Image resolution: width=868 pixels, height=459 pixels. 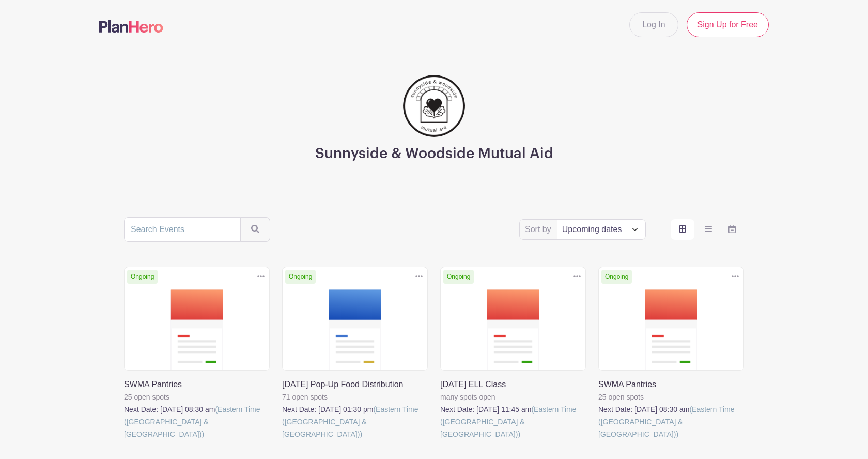 What do you see at coordinates (131, 26) in the screenshot?
I see `img: logo-507f7623f17ff9eddc593b1ce0a138ce2505c220e1c5a4e2b4648c50719b7d32.svg` at bounding box center [131, 26].